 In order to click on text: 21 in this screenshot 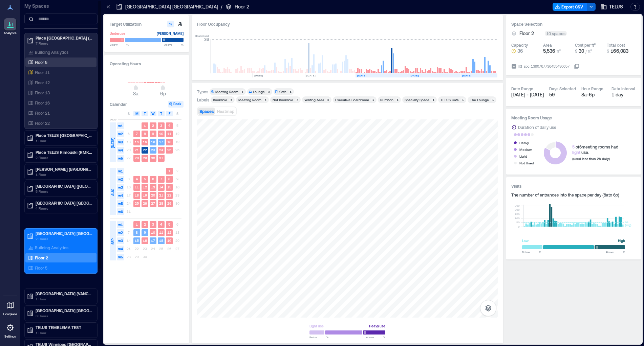, I will do `click(137, 150)`.